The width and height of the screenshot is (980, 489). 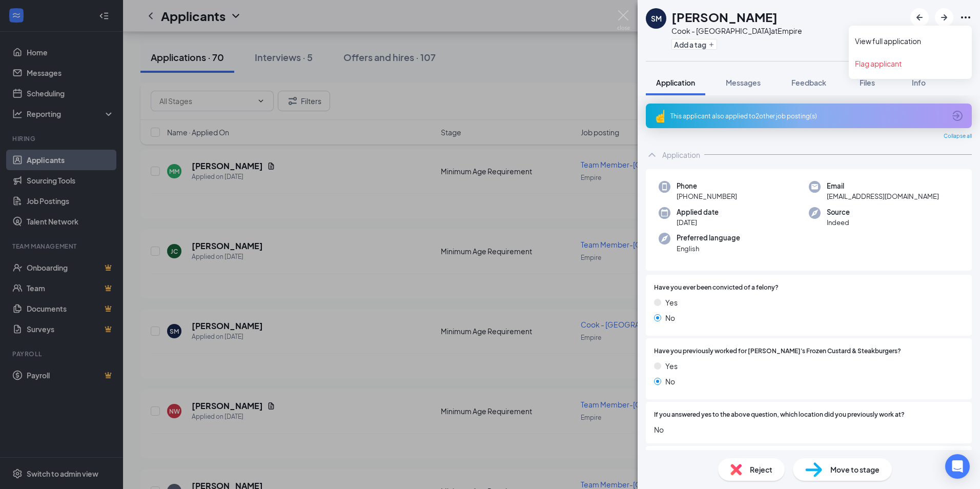 I want to click on button: ArrowLeftNew, so click(x=920, y=18).